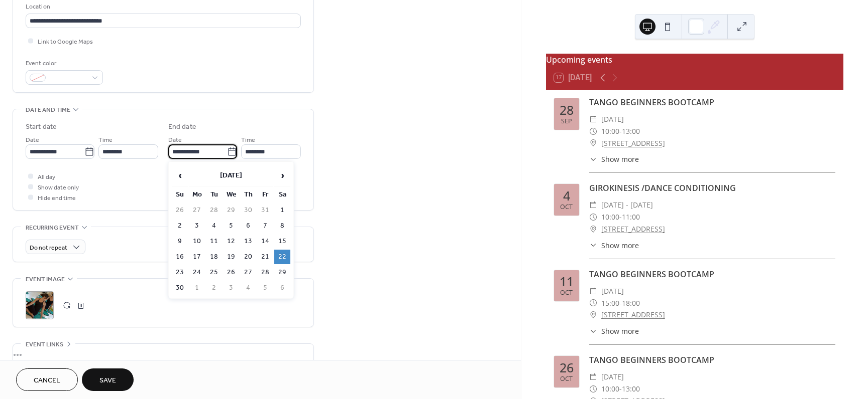 The height and width of the screenshot is (399, 868). What do you see at coordinates (567, 367) in the screenshot?
I see `div: 26` at bounding box center [567, 367].